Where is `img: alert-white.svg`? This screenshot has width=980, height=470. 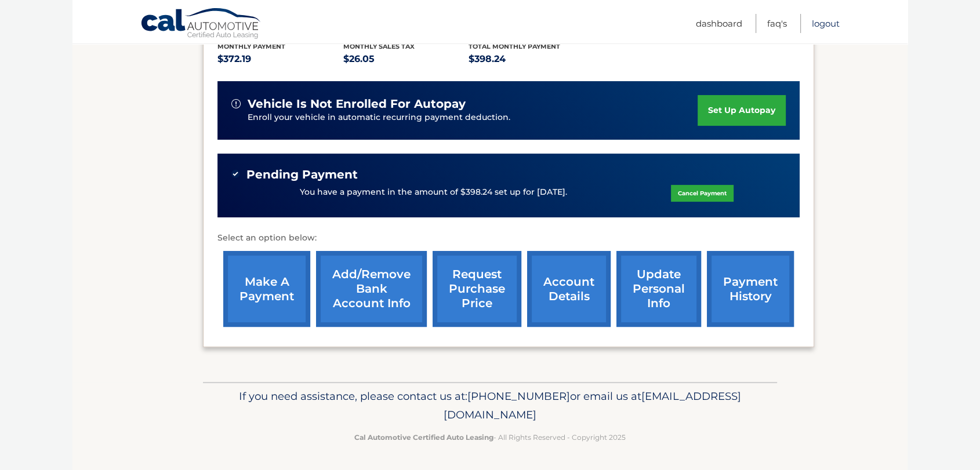
img: alert-white.svg is located at coordinates (236, 104).